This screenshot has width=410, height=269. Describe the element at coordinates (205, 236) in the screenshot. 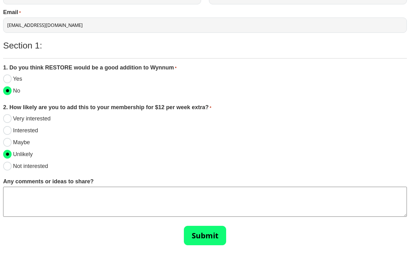

I see `input: Submit` at that location.